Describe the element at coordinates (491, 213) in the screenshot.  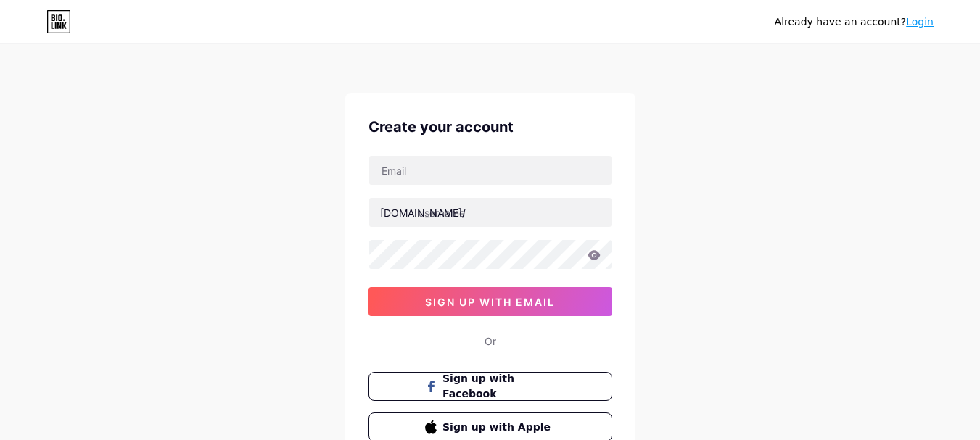
I see `input: username` at that location.